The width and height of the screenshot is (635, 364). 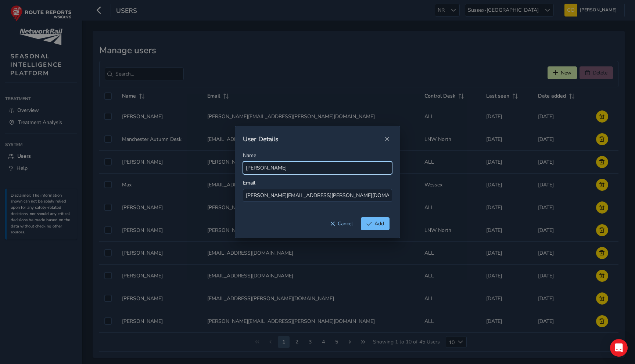 I want to click on div: User Details, so click(x=312, y=139).